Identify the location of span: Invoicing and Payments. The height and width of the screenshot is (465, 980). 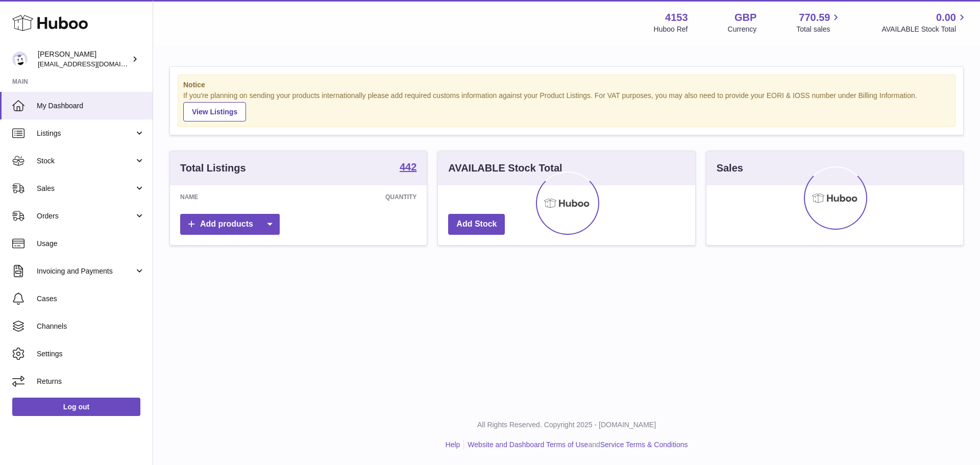
(85, 271).